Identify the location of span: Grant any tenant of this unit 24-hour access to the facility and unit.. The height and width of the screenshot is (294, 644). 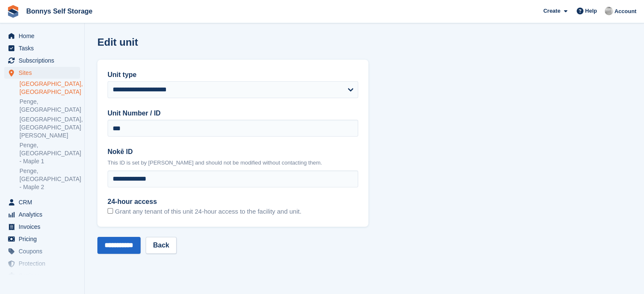
(208, 211).